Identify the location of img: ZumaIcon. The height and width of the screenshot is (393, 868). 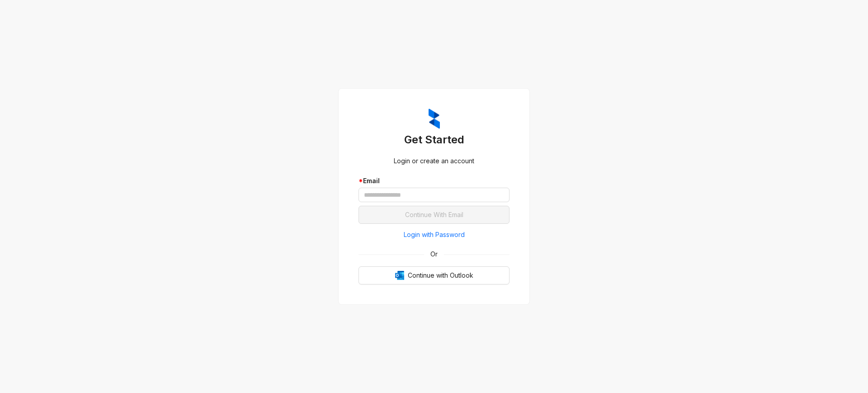
(434, 119).